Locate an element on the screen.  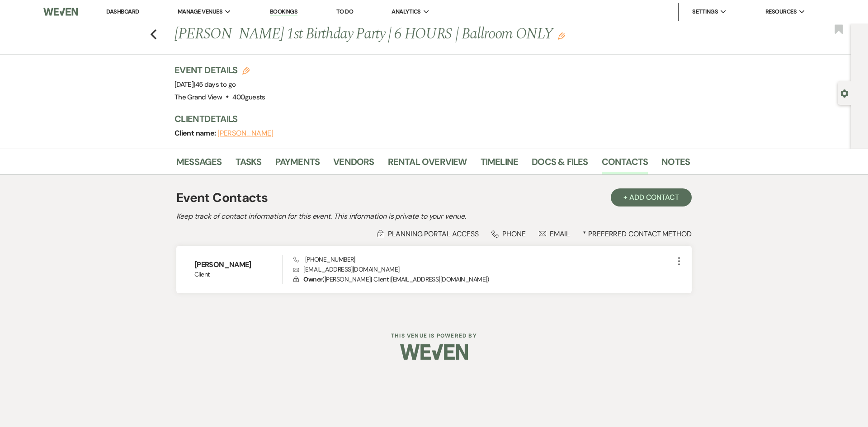
a: To Do is located at coordinates (344, 11).